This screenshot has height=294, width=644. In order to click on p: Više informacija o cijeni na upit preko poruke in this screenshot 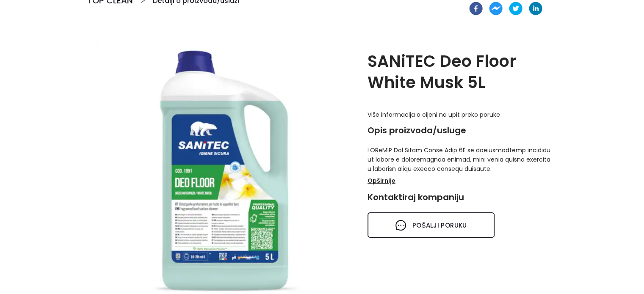, I will do `click(458, 114)`.